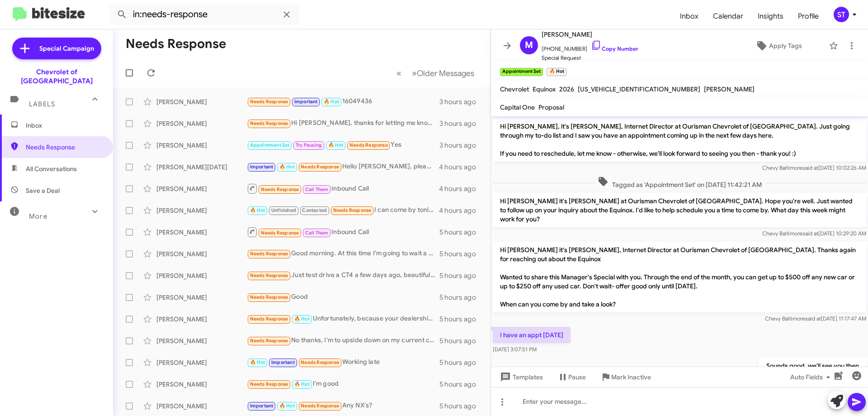 This screenshot has width=868, height=416. What do you see at coordinates (520, 377) in the screenshot?
I see `span: Templates` at bounding box center [520, 377].